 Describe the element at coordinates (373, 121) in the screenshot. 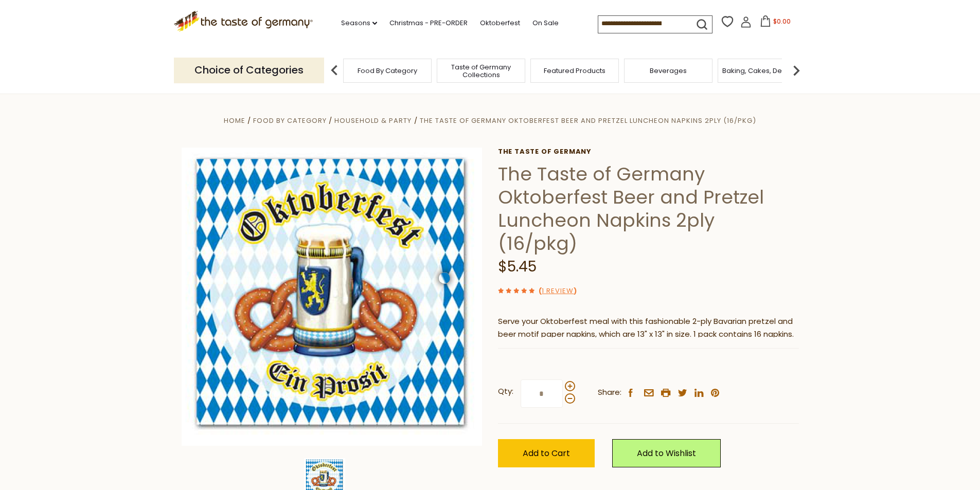

I see `a: Household & Party` at that location.